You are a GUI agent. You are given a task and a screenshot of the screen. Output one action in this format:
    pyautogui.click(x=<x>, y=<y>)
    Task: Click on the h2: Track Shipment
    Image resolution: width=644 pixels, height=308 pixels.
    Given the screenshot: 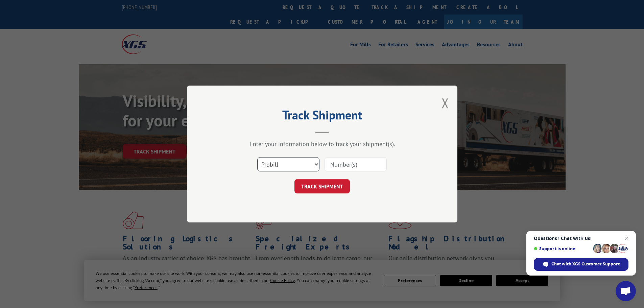 What is the action you would take?
    pyautogui.click(x=322, y=116)
    